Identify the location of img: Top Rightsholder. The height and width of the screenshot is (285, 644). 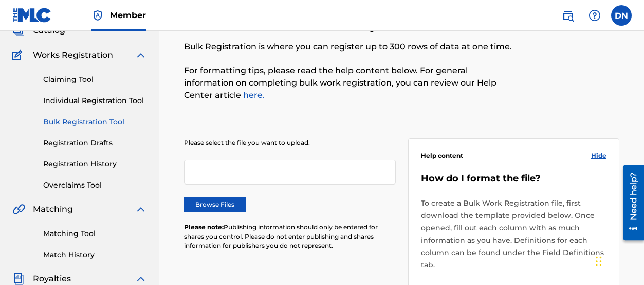
(98, 15).